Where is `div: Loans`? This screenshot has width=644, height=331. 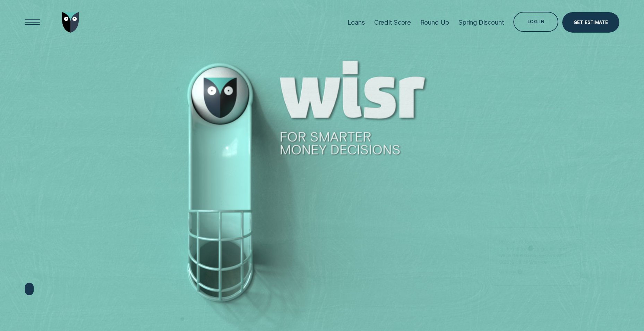
div: Loans is located at coordinates (356, 22).